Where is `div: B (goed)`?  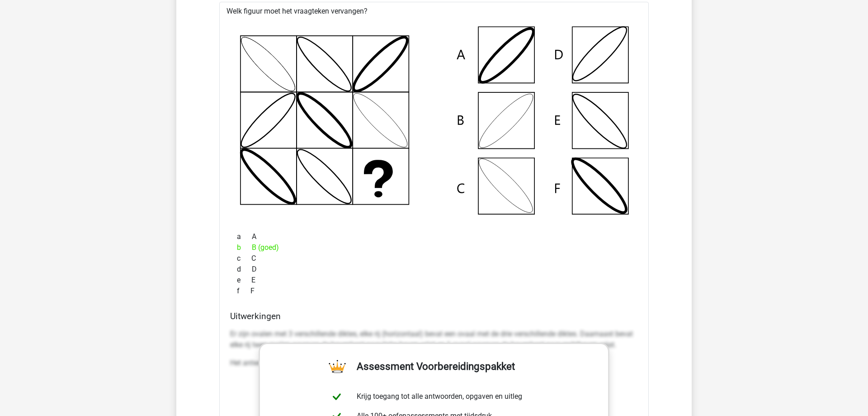 div: B (goed) is located at coordinates (434, 248).